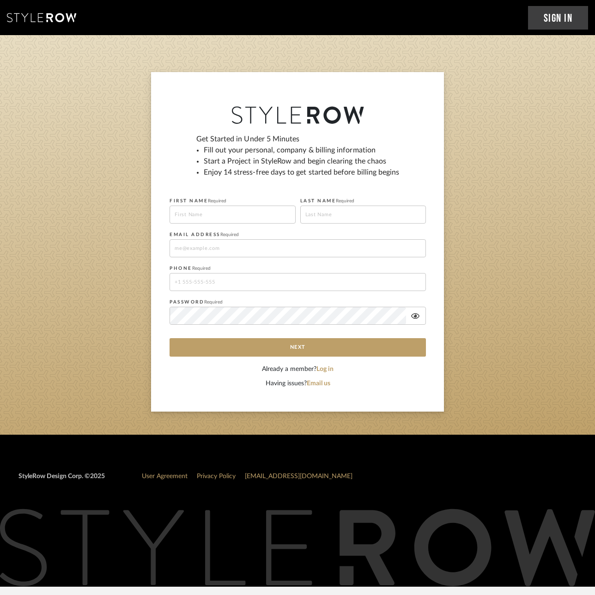 The width and height of the screenshot is (595, 595). Describe the element at coordinates (297, 347) in the screenshot. I see `button: Next` at that location.